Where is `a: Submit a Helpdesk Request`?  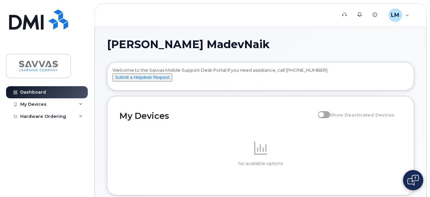 a: Submit a Helpdesk Request is located at coordinates (142, 77).